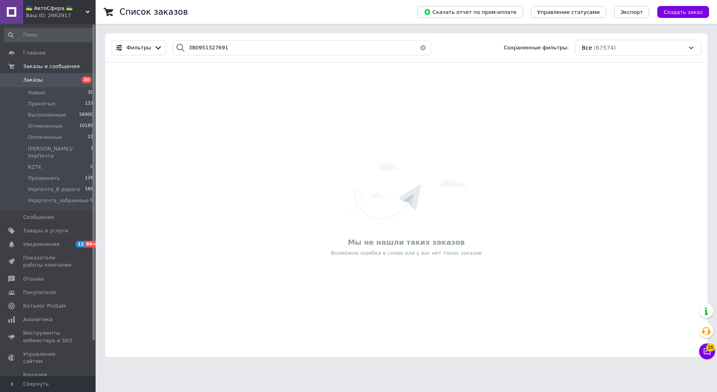 The width and height of the screenshot is (717, 392). Describe the element at coordinates (34, 53) in the screenshot. I see `span: Главная` at that location.